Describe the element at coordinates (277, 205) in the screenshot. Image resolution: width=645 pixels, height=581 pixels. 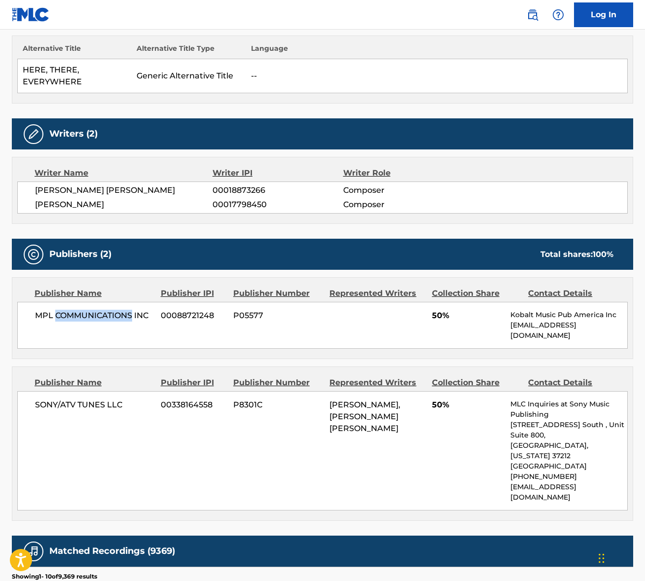
I see `span: 00017798450` at that location.